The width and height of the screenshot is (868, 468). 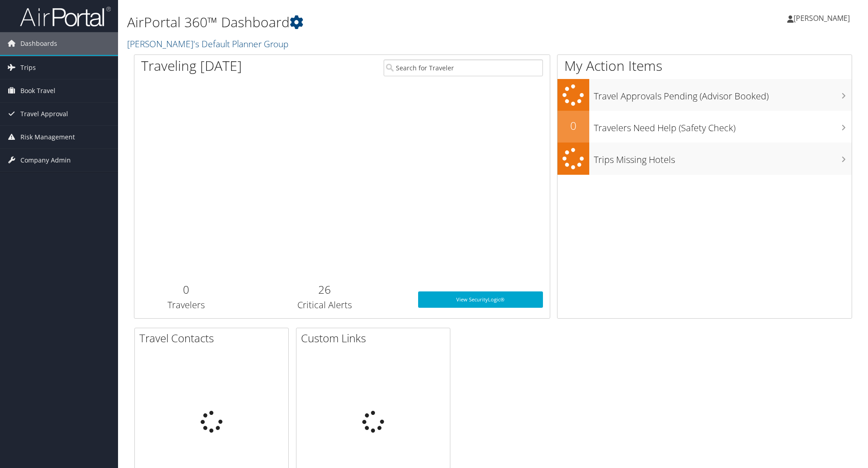 What do you see at coordinates (705, 159) in the screenshot?
I see `a: Trips Missing Hotels` at bounding box center [705, 159].